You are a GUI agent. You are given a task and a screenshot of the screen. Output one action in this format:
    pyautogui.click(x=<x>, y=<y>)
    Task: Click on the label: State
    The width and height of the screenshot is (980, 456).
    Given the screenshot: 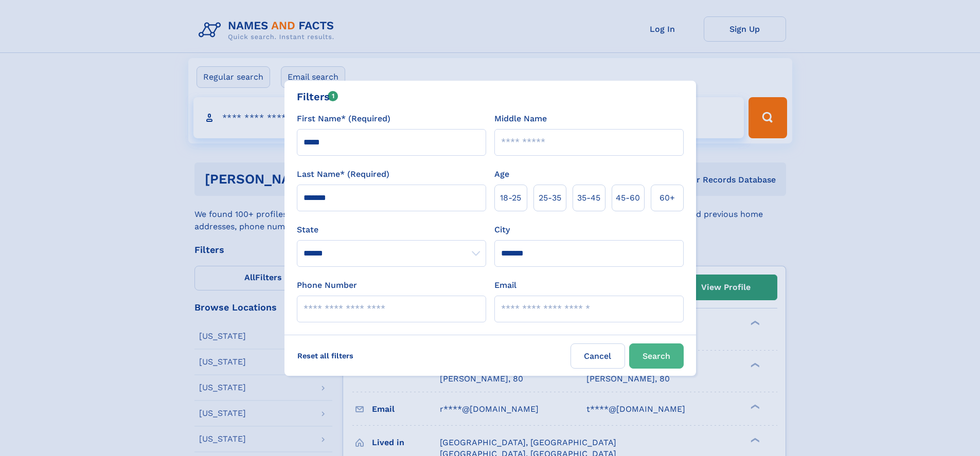 What is the action you would take?
    pyautogui.click(x=391, y=230)
    